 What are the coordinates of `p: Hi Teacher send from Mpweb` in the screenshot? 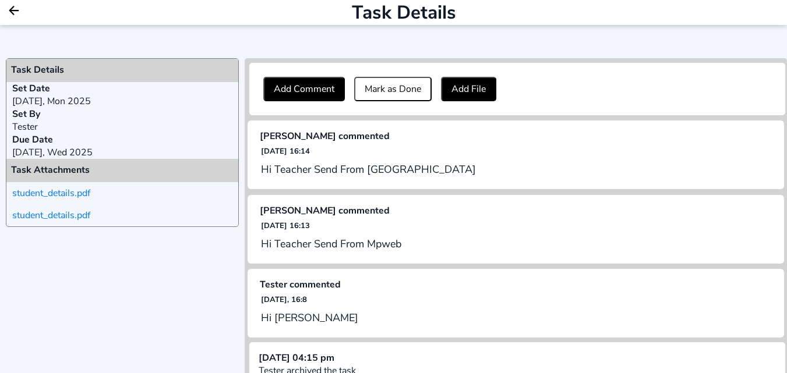 It's located at (516, 244).